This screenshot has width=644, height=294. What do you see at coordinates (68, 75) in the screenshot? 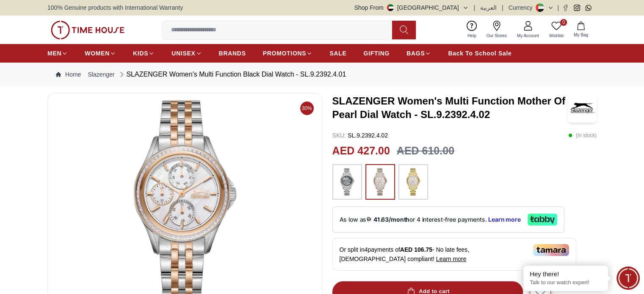
I see `a: Home` at bounding box center [68, 75].